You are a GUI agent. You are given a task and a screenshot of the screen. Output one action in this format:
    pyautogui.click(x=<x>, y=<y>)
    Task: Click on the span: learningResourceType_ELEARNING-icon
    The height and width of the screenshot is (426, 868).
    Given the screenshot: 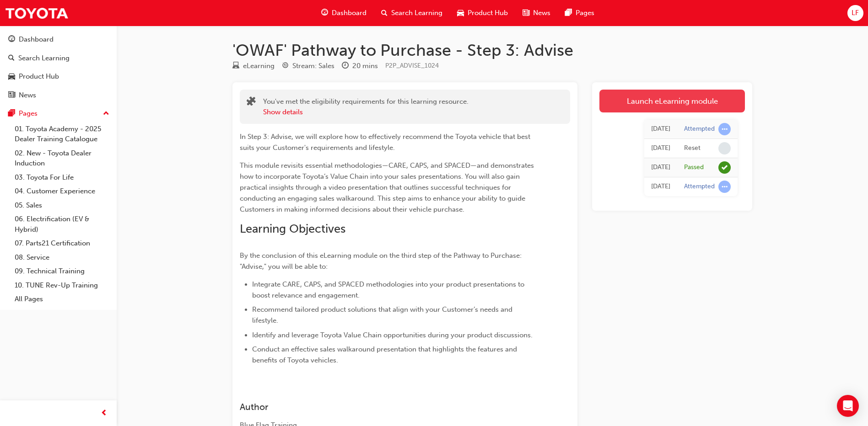 What is the action you would take?
    pyautogui.click(x=235, y=66)
    